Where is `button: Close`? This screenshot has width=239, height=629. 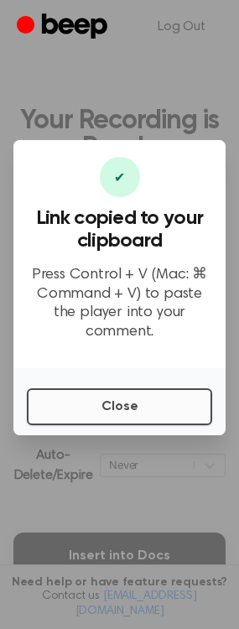
button: Close is located at coordinates (119, 407).